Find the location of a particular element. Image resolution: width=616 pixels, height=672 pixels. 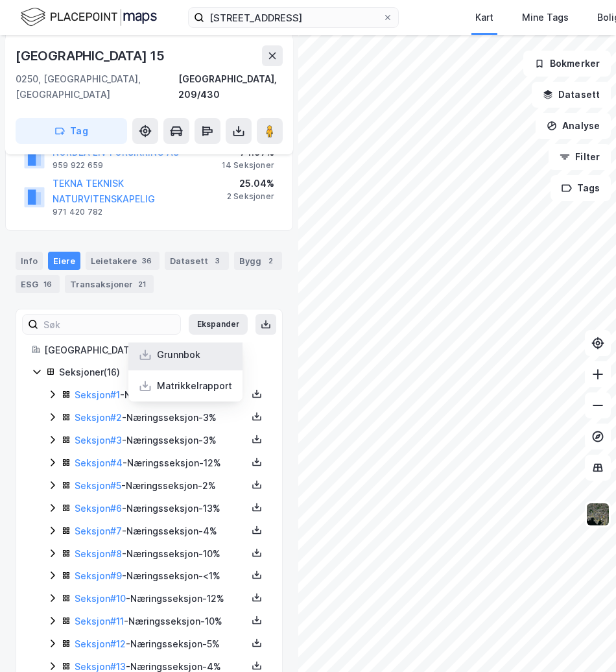

button: Bokmerker is located at coordinates (566, 64).